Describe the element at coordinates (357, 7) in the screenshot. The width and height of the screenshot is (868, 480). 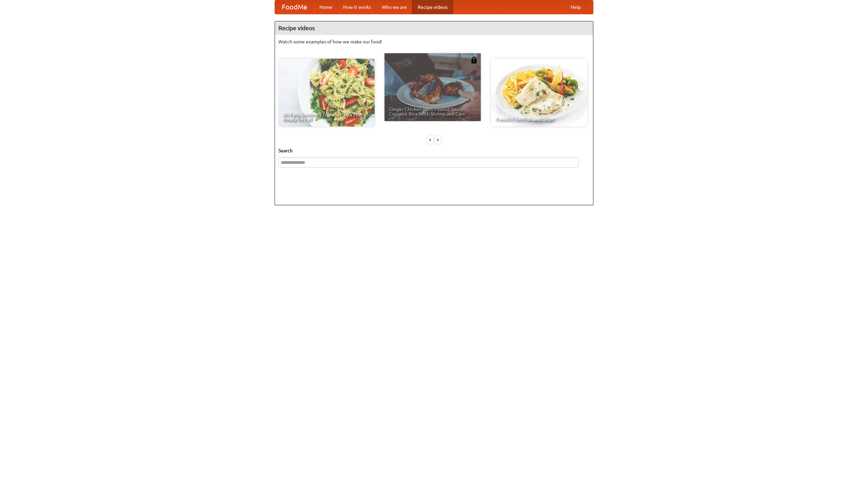
I see `a: How it works` at that location.